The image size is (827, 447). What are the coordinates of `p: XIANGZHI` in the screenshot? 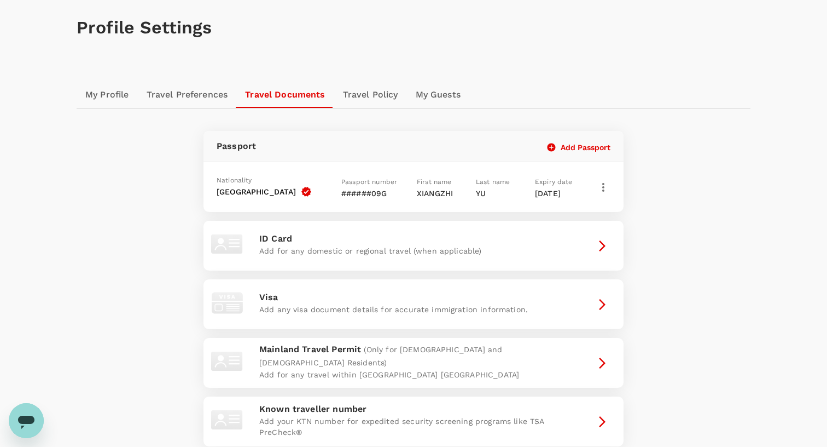 It's located at (442, 193).